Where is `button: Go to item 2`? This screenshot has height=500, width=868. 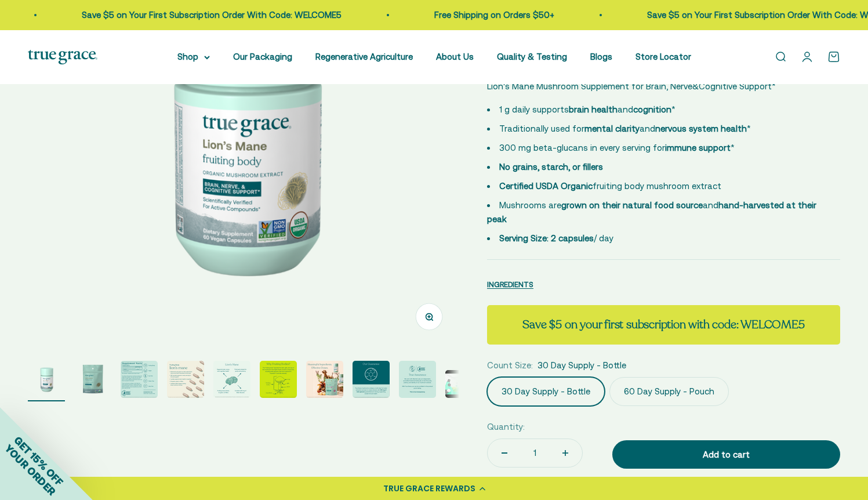 button: Go to item 2 is located at coordinates (93, 381).